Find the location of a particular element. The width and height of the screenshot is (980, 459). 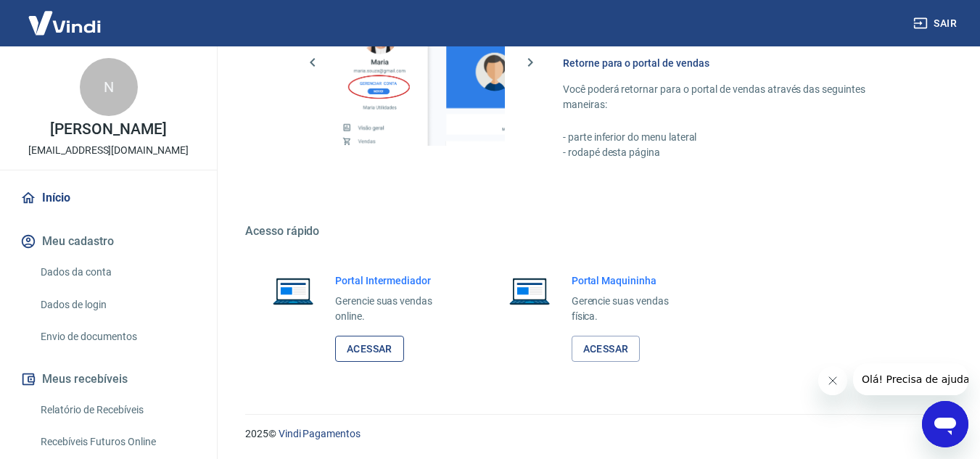

button: Meu cadastro is located at coordinates (108, 242).